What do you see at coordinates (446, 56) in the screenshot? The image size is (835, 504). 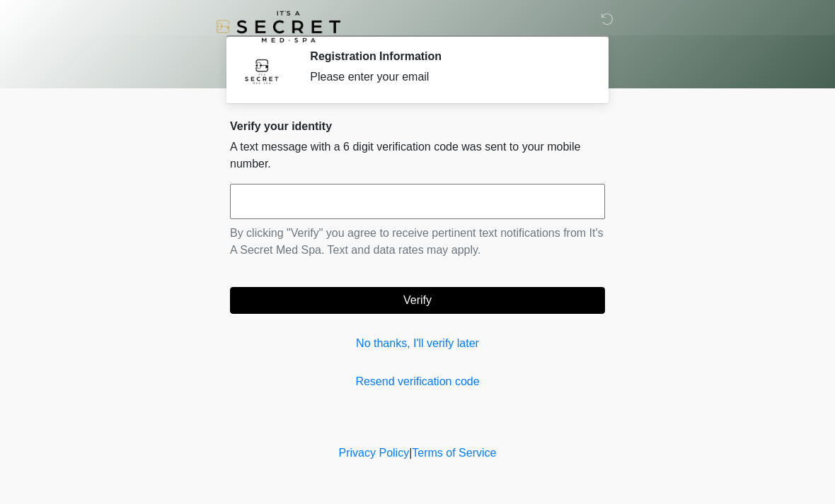 I see `h2: Registration Information` at bounding box center [446, 56].